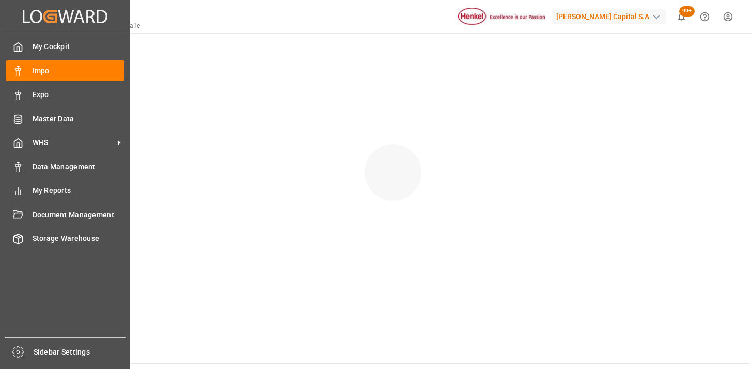 This screenshot has width=752, height=369. Describe the element at coordinates (681, 17) in the screenshot. I see `button: show 100 new notifications` at that location.